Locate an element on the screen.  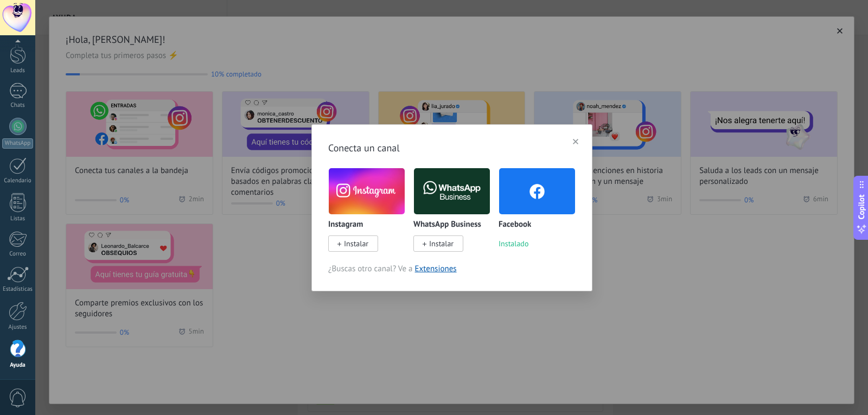
div: Listas is located at coordinates (18, 218).